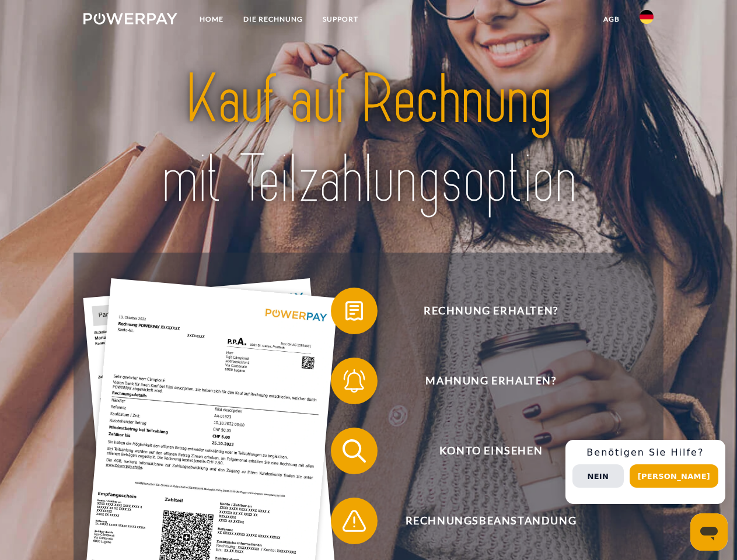 This screenshot has width=737, height=560. Describe the element at coordinates (130, 19) in the screenshot. I see `img: logo-powerpay-white.svg` at that location.